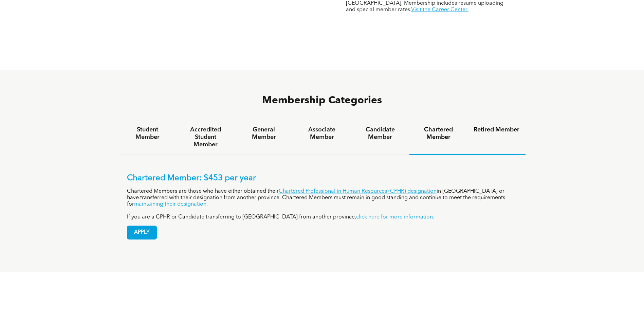 This screenshot has height=313, width=644. Describe the element at coordinates (142, 232) in the screenshot. I see `span: APPLY` at that location.